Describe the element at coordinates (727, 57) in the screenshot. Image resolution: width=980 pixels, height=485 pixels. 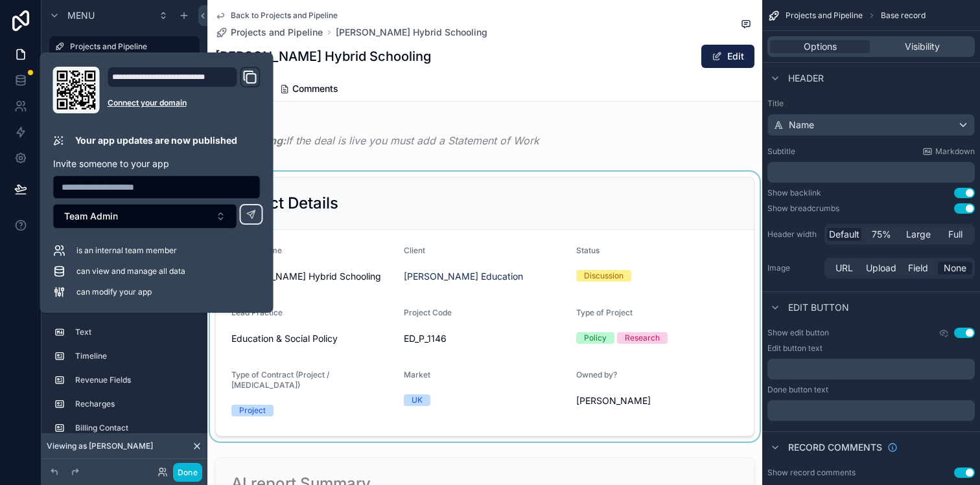
I see `button: Edit` at that location.